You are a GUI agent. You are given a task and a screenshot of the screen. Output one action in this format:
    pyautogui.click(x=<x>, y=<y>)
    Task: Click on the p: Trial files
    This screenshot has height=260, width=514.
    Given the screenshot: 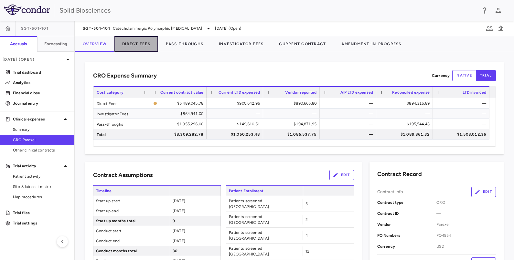 What is the action you would take?
    pyautogui.click(x=41, y=213)
    